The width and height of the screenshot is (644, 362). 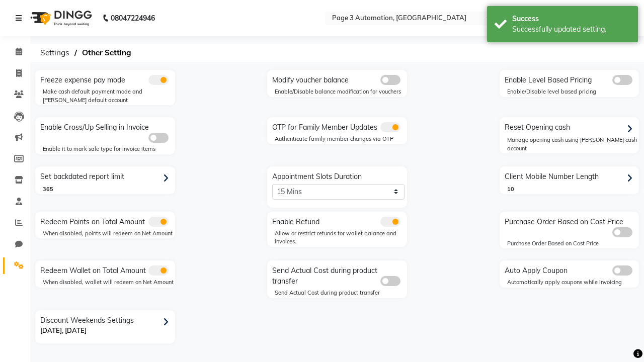 What do you see at coordinates (338, 79) in the screenshot?
I see `div: Modify voucher balance` at bounding box center [338, 79].